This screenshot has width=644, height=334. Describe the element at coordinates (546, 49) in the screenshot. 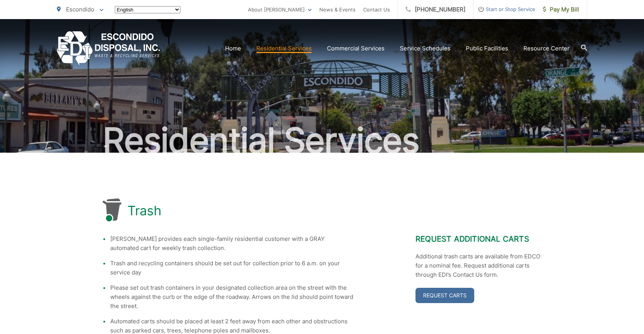

I see `a: Resource Center` at that location.